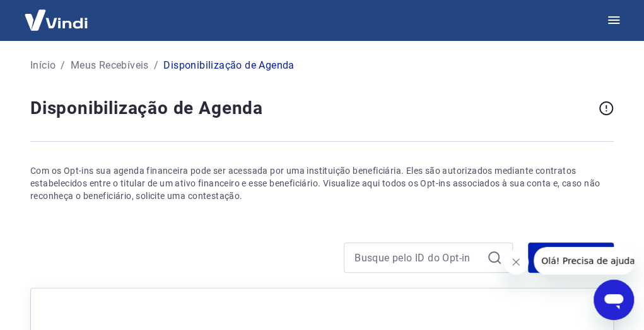 The image size is (644, 330). Describe the element at coordinates (571, 258) in the screenshot. I see `button: Filtros` at that location.